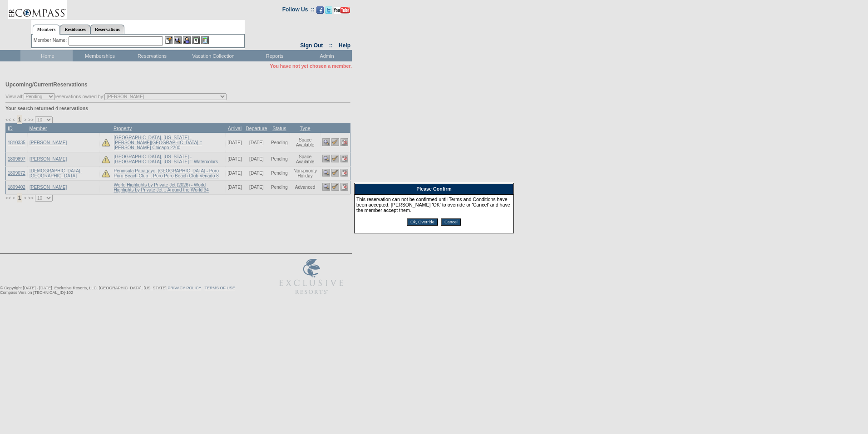 The height and width of the screenshot is (434, 868). Describe the element at coordinates (75, 29) in the screenshot. I see `a: Residences` at that location.